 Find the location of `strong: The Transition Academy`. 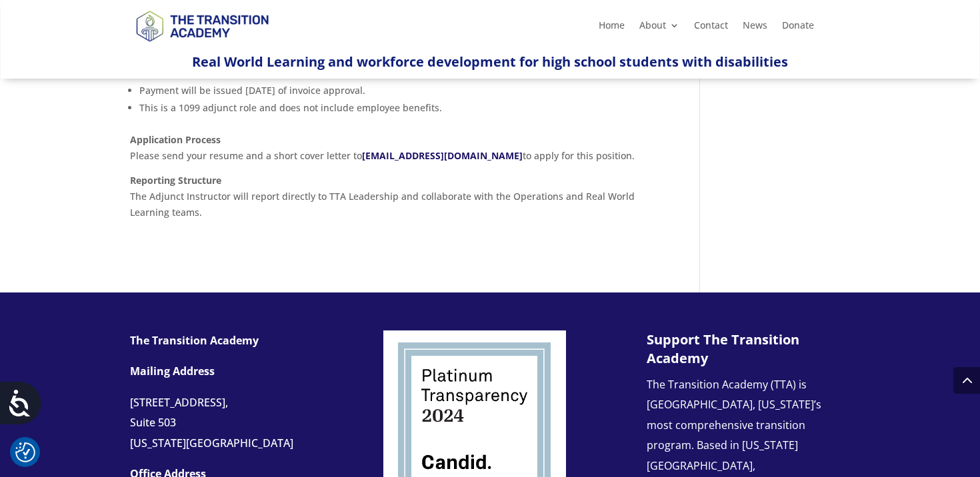

strong: The Transition Academy is located at coordinates (194, 340).